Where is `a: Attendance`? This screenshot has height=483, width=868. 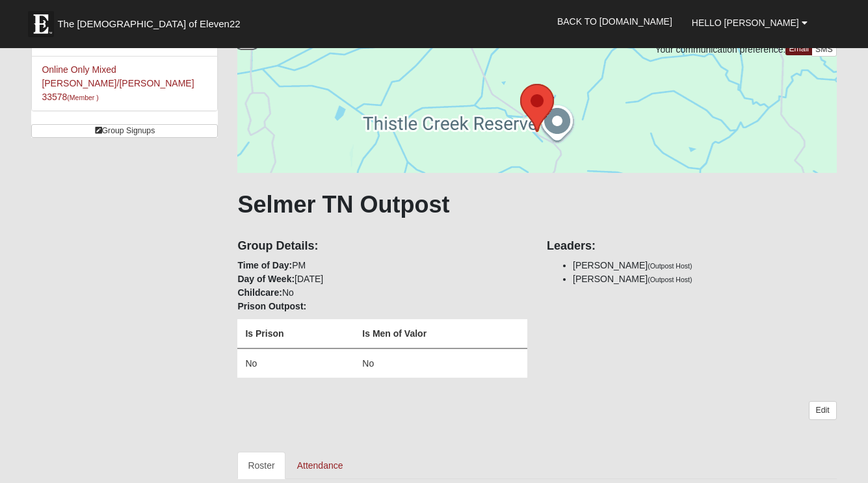
a: Attendance is located at coordinates (320, 466).